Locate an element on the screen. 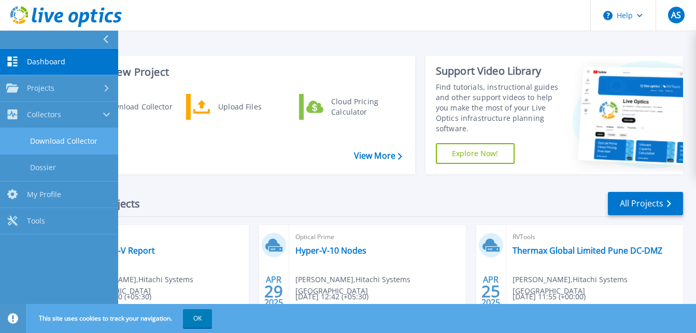 This screenshot has width=696, height=333. span: Tools is located at coordinates (36, 221).